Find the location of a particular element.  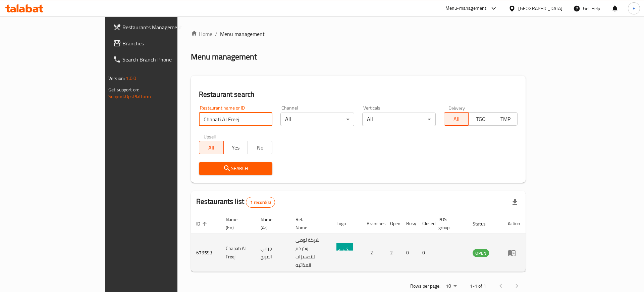

a: Support.OpsPlatform is located at coordinates (130, 96).